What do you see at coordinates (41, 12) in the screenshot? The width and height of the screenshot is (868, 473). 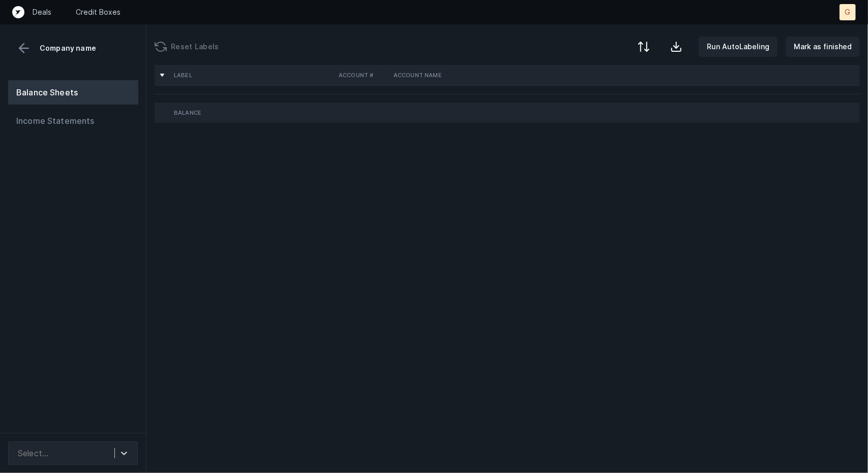 I see `a: Deals` at bounding box center [41, 12].